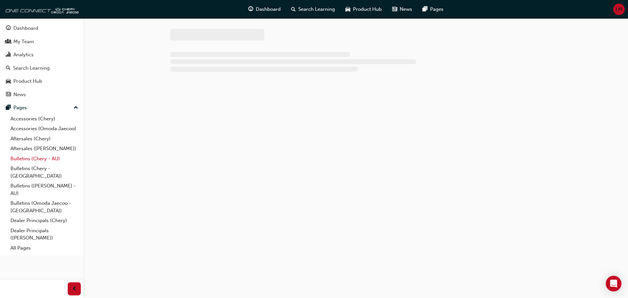 This screenshot has width=628, height=298. What do you see at coordinates (619, 9) in the screenshot?
I see `span: LM` at bounding box center [619, 9].